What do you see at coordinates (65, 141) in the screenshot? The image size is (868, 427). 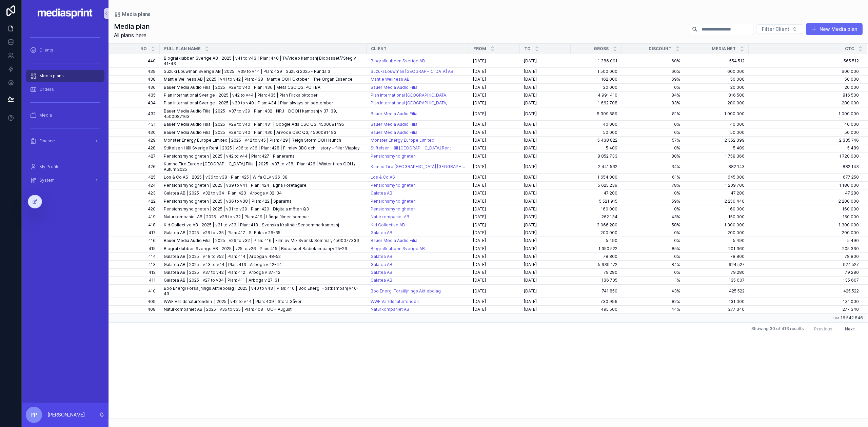 I see `a: Finance` at bounding box center [65, 141].